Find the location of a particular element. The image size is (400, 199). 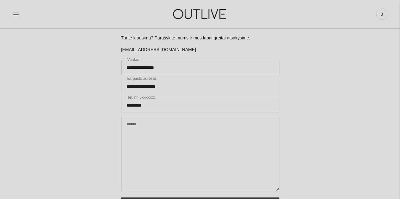

img: OUTLIVE is located at coordinates (200, 14).